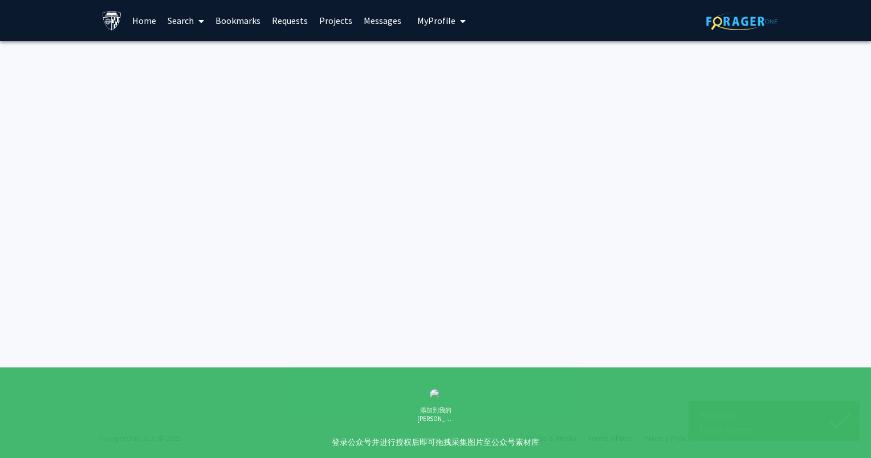 The width and height of the screenshot is (871, 458). I want to click on a: Search, so click(186, 21).